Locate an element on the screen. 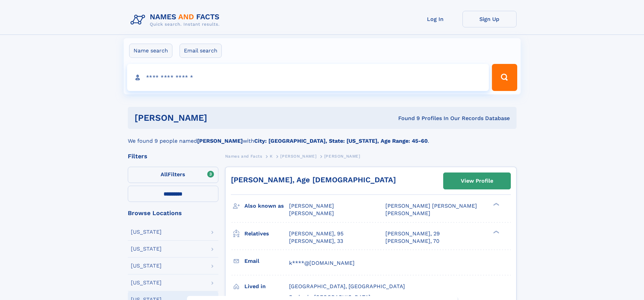 This screenshot has height=300, width=644. h3: Relatives is located at coordinates (267, 233).